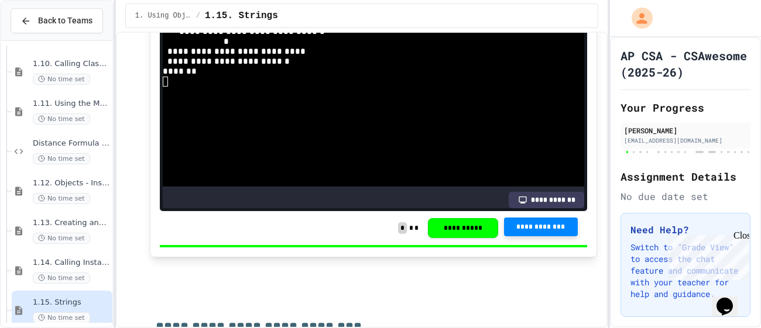  What do you see at coordinates (685, 271) in the screenshot?
I see `p: Switch to "Grade View" to access the chat feature and communicate with your teacher for help and ...` at bounding box center [685, 271].